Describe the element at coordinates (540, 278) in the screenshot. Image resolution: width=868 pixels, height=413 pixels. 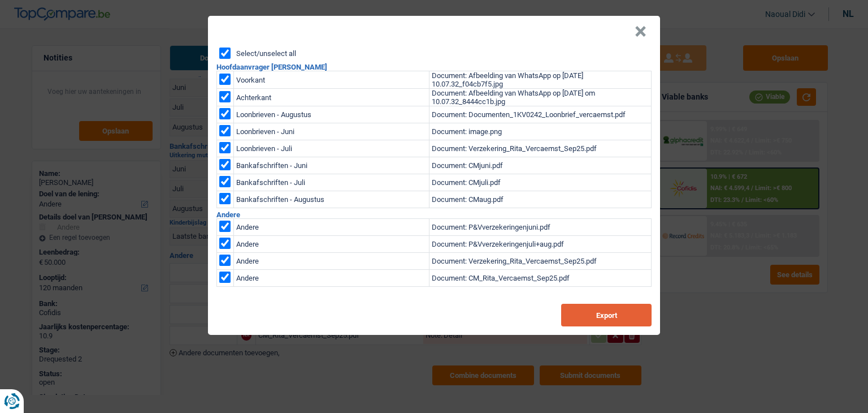
I see `td: Document: CM_Rita_Vercaemst_Sep25.pdf` at that location.